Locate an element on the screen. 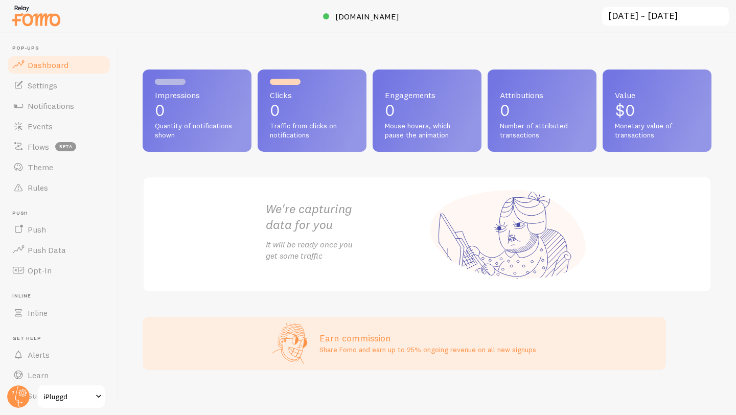  span: Attributions is located at coordinates (542, 95).